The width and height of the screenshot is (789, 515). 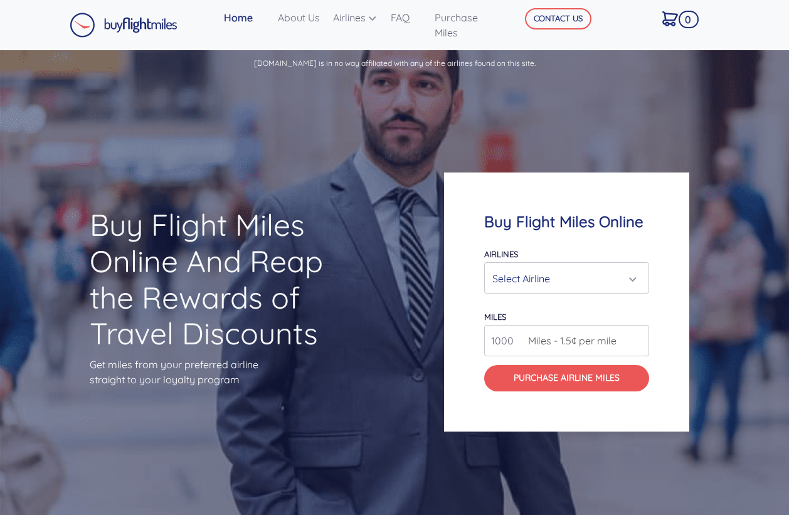 What do you see at coordinates (569, 340) in the screenshot?
I see `span: Miles - 1.5¢ per mile` at bounding box center [569, 340].